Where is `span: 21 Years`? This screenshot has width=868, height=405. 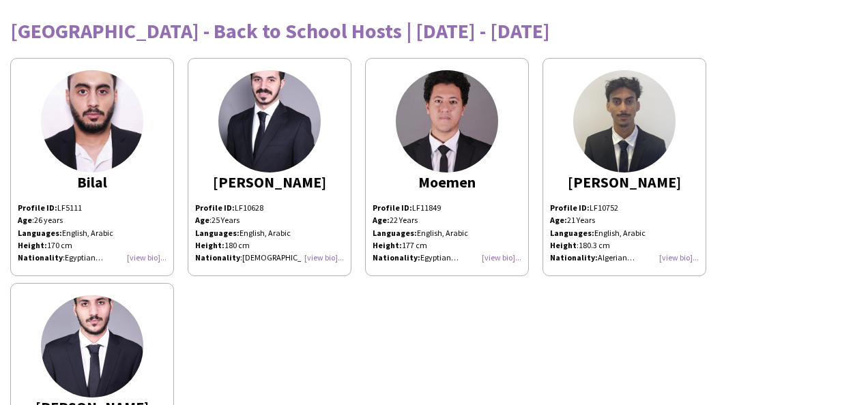 span: 21 Years is located at coordinates (581, 219).